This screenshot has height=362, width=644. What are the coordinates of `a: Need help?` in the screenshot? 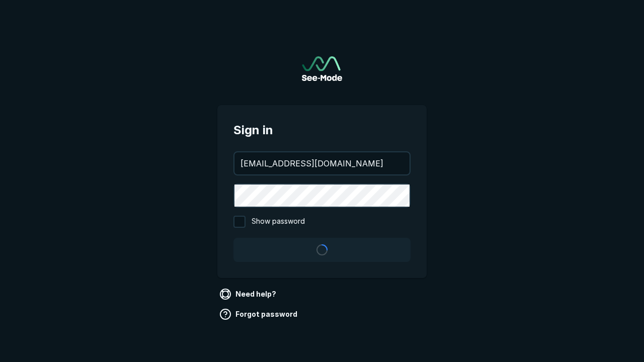 It's located at (249, 294).